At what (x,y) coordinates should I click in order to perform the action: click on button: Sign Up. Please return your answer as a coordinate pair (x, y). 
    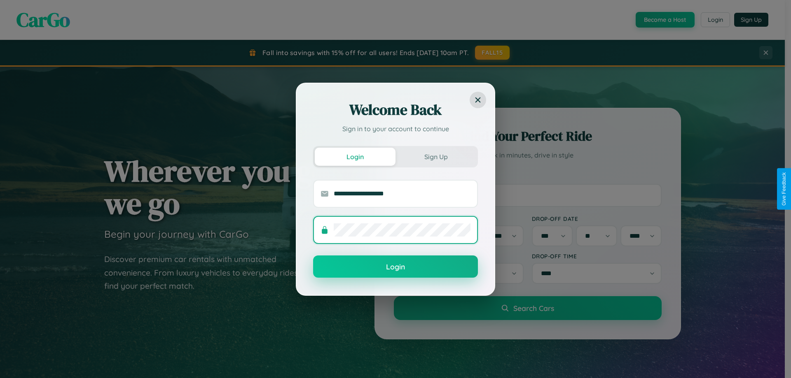
    Looking at the image, I should click on (436, 157).